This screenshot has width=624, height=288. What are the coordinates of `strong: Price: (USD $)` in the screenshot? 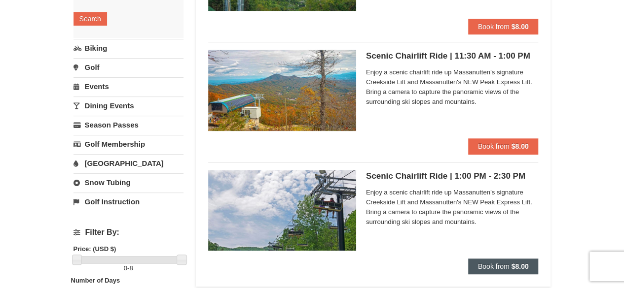 It's located at (95, 249).